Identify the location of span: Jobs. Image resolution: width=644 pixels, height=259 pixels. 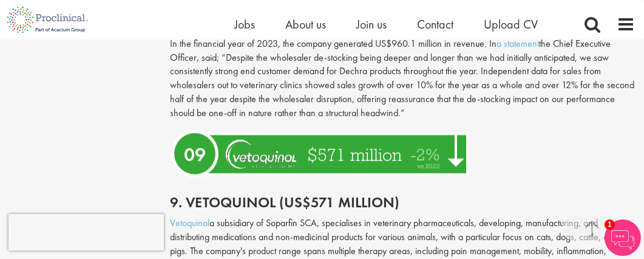
(244, 24).